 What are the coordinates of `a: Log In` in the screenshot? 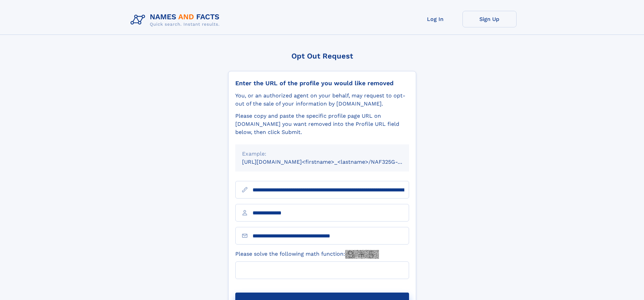 It's located at (435, 19).